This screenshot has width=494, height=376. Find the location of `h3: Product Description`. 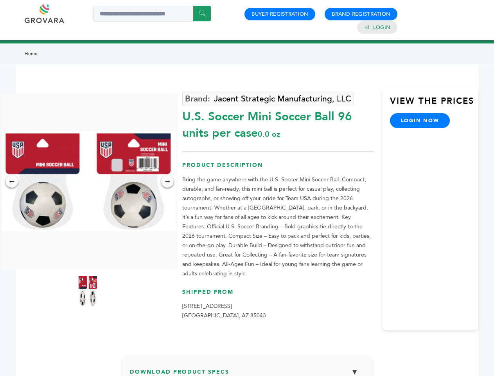

h3: Product Description is located at coordinates (278, 168).